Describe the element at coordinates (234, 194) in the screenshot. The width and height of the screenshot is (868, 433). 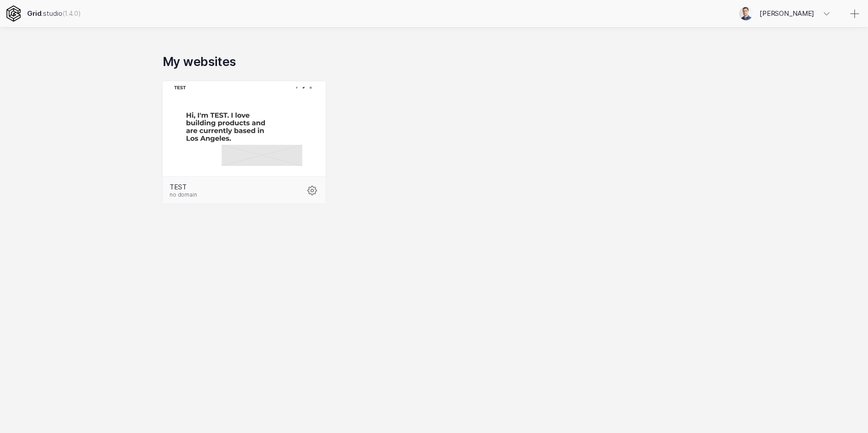
I see `div: no domain` at that location.